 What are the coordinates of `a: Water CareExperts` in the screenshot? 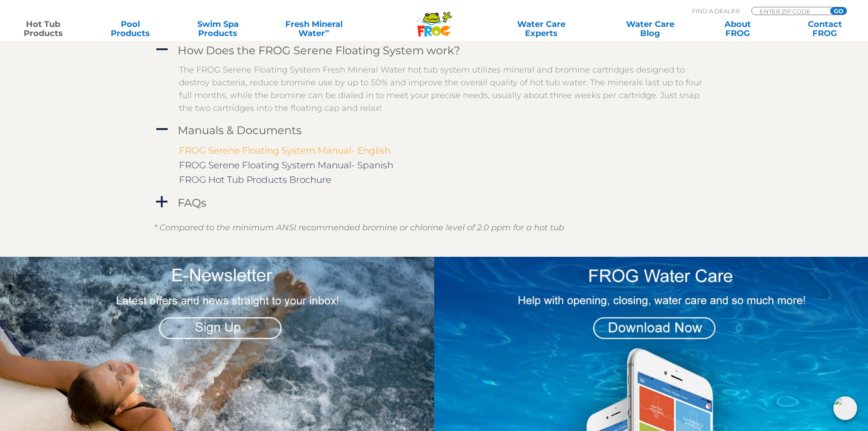 It's located at (541, 29).